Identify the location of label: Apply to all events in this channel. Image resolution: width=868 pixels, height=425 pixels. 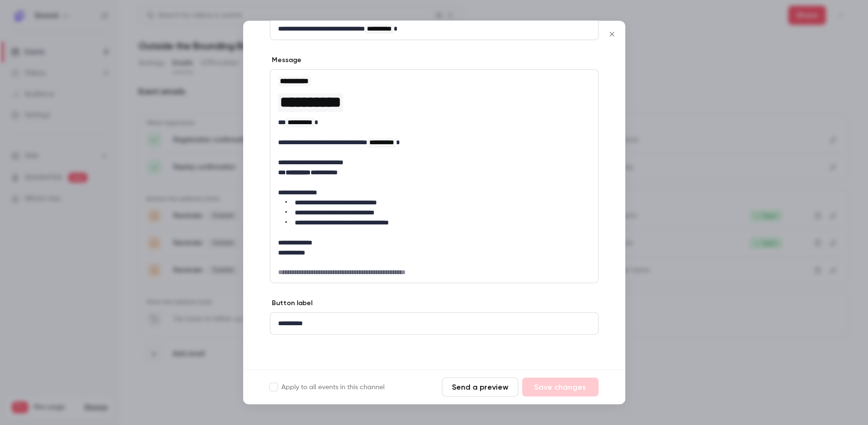
(327, 387).